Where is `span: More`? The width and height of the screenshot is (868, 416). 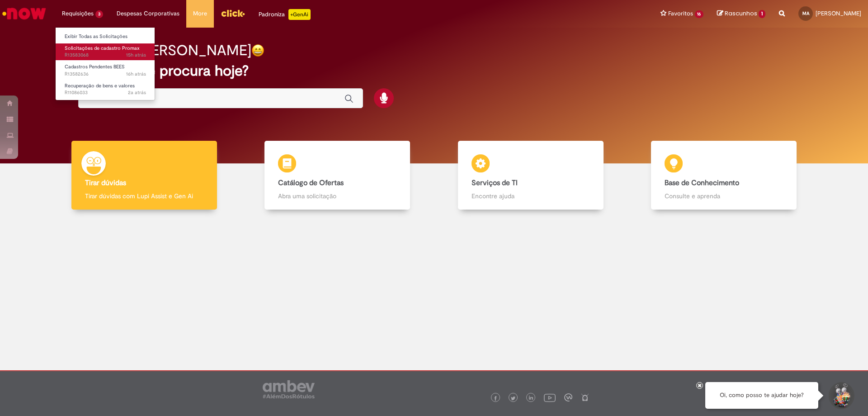 span: More is located at coordinates (200, 14).